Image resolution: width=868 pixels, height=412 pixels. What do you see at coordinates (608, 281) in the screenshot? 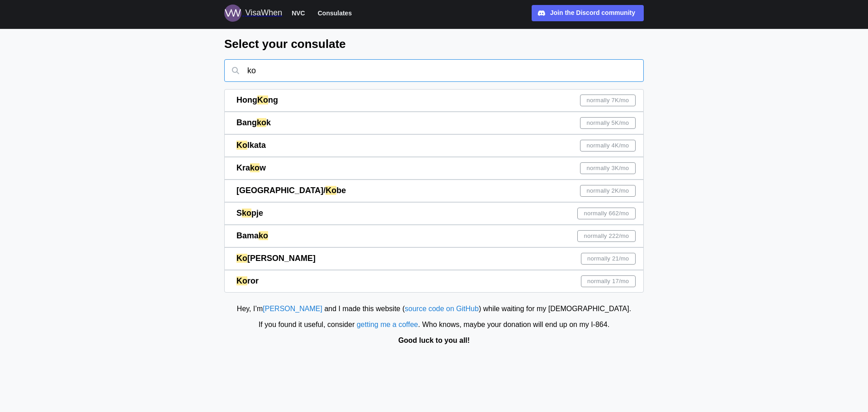
I see `span: normally 17 /mo` at bounding box center [608, 281].